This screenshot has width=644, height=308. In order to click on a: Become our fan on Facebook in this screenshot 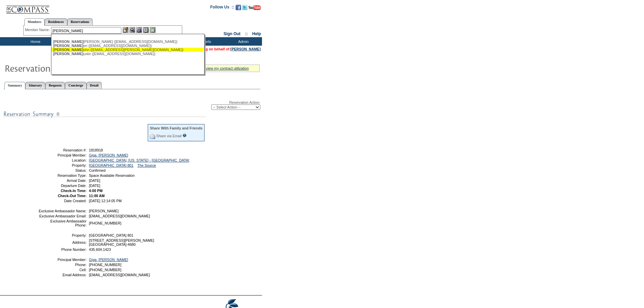, I will do `click(238, 9)`.